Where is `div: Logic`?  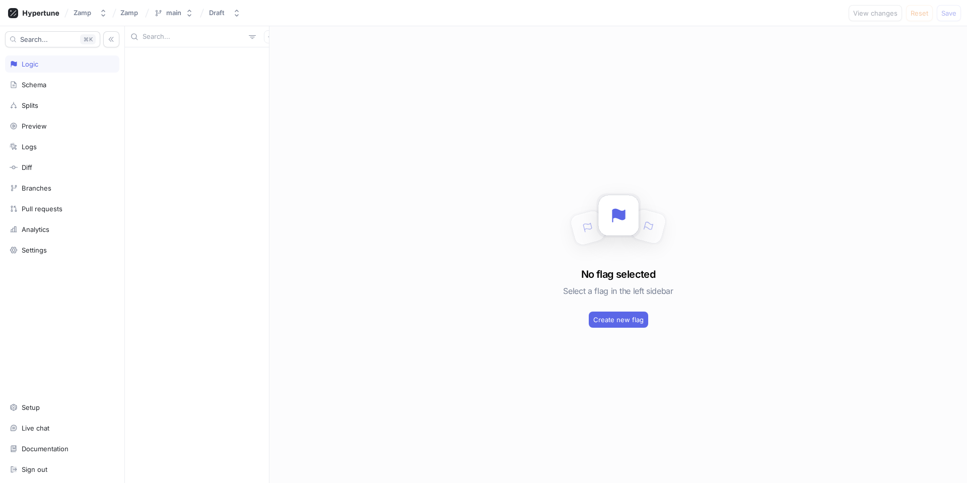 div: Logic is located at coordinates (30, 64).